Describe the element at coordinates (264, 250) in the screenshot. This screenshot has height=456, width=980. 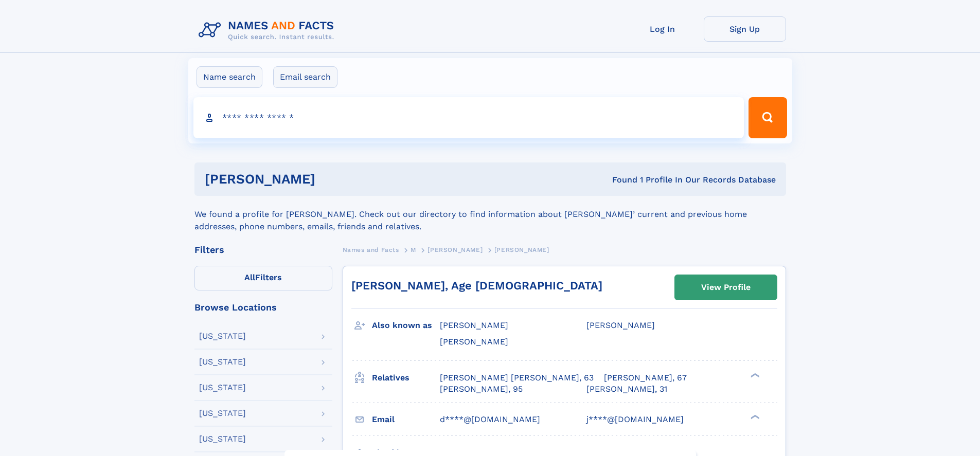
I see `div: Filters` at that location.